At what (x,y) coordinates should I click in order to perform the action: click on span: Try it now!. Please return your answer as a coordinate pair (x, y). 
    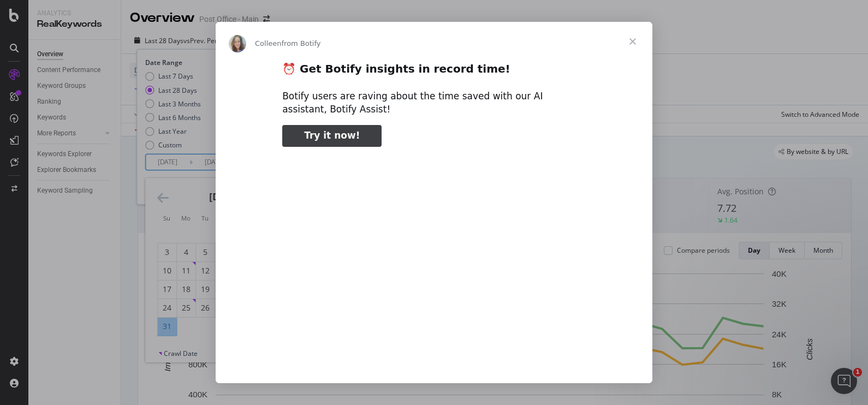
    Looking at the image, I should click on (332, 135).